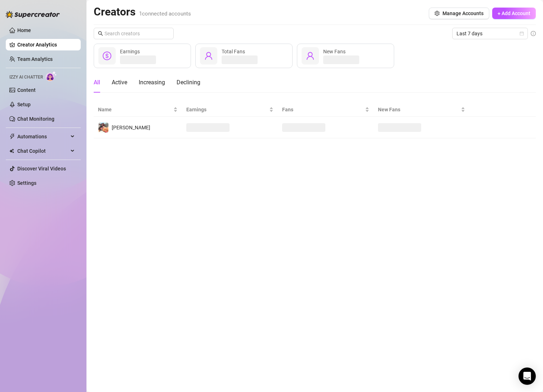  I want to click on span: thunderbolt, so click(12, 137).